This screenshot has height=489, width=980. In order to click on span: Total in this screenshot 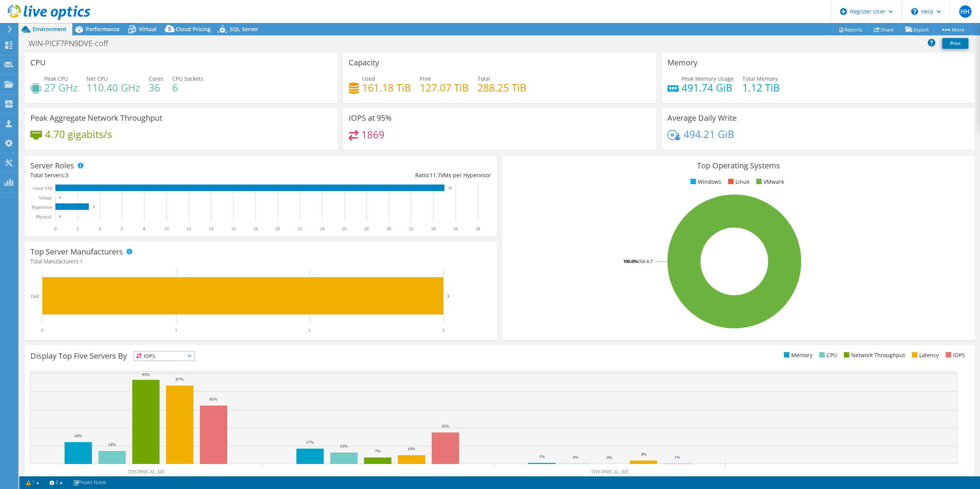, I will do `click(483, 78)`.